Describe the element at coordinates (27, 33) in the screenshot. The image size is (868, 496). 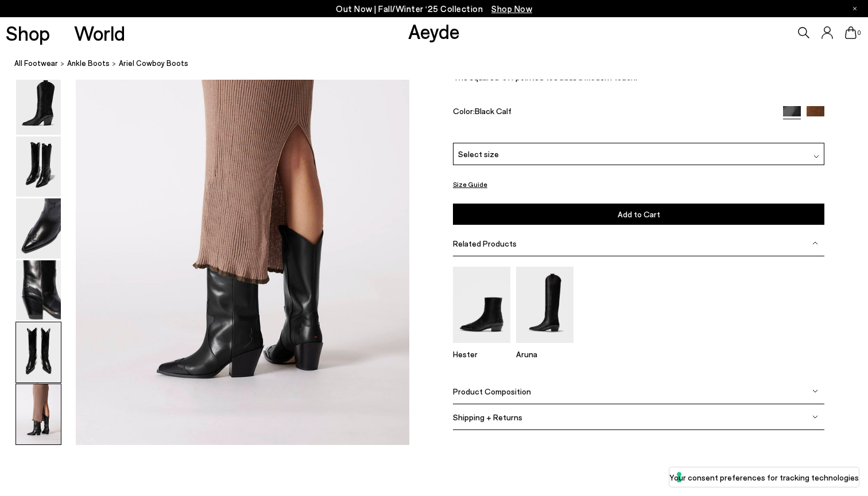
I see `a: Shop` at that location.